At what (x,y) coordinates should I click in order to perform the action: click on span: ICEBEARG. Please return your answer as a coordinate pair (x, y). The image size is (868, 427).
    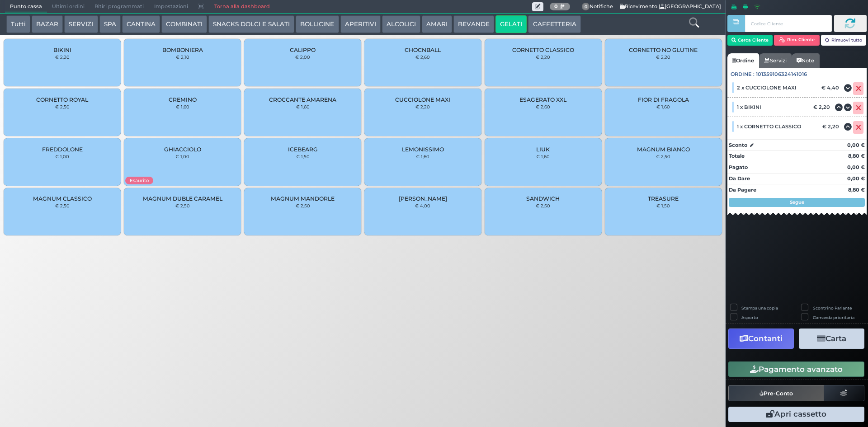
    Looking at the image, I should click on (303, 149).